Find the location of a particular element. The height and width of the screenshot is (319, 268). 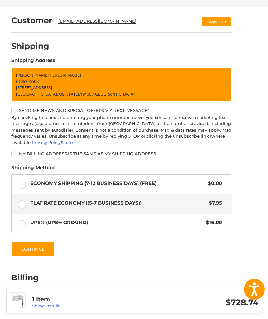

h2: Billing is located at coordinates (30, 278).